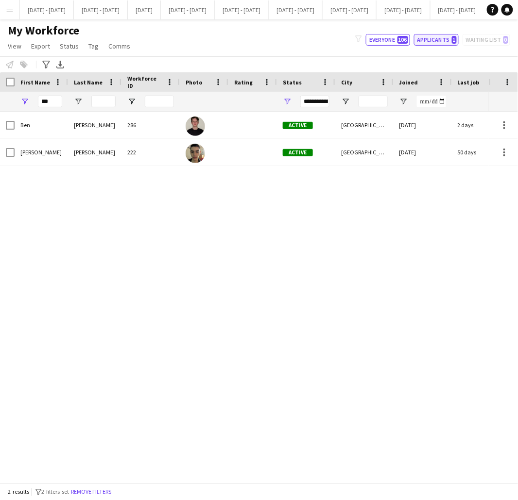  Describe the element at coordinates (40, 46) in the screenshot. I see `span: Export` at that location.